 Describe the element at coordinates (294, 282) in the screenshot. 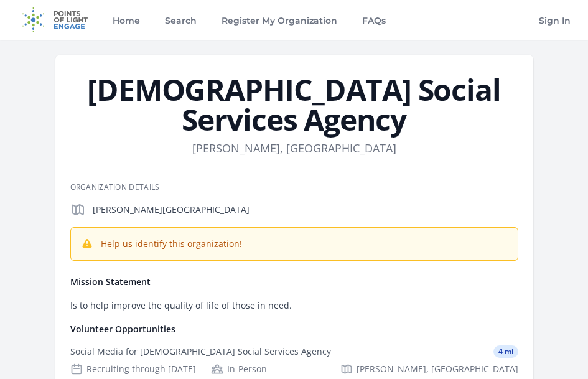

I see `h4: Mission Statement` at that location.